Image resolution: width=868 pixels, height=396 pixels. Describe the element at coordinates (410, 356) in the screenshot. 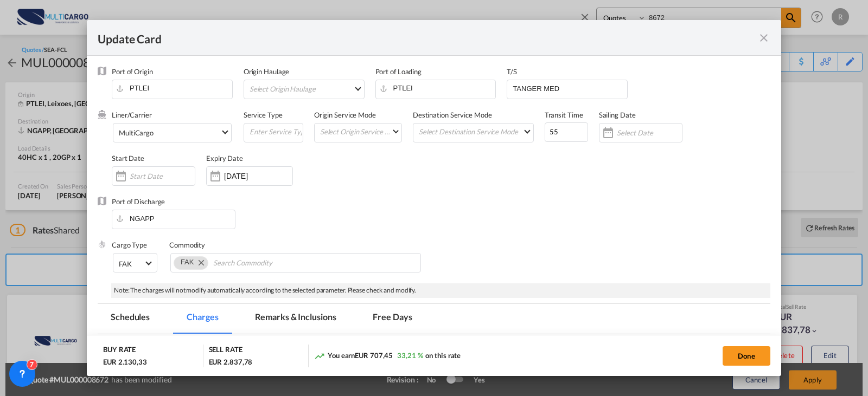

I see `span: 33,21 %` at that location.